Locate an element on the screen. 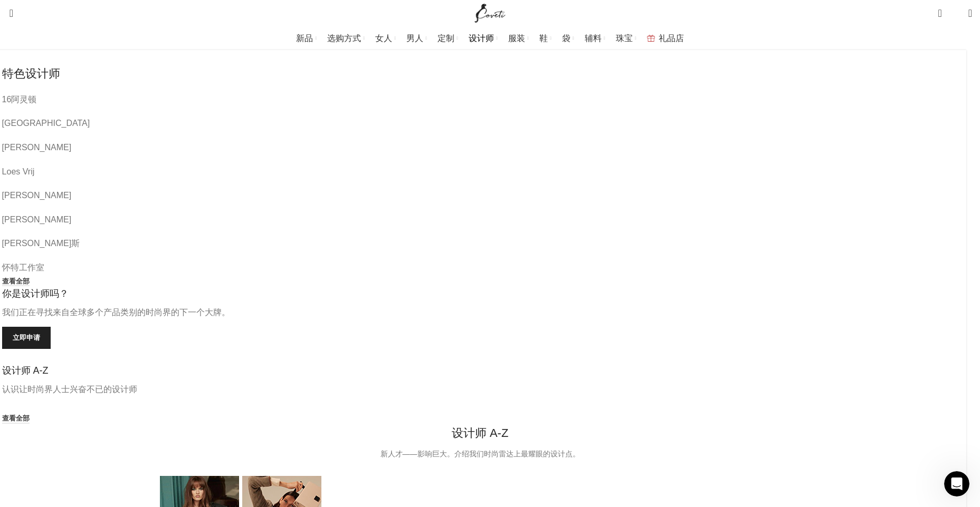 This screenshot has height=507, width=980. span: 女人 is located at coordinates (383, 38).